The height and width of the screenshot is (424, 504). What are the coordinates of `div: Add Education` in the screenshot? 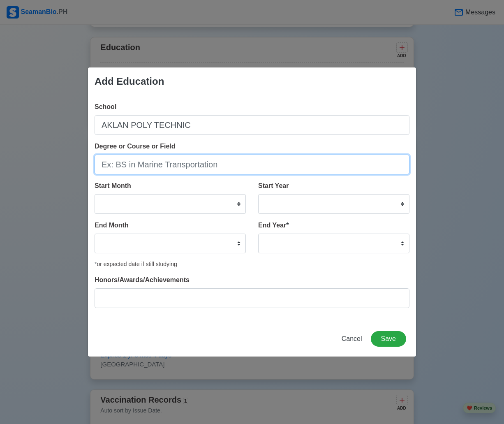 It's located at (129, 82).